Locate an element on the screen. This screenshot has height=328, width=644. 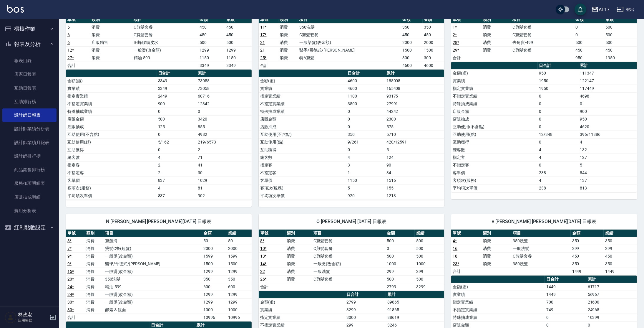
td: 客項次(服務) is located at coordinates (303, 188).